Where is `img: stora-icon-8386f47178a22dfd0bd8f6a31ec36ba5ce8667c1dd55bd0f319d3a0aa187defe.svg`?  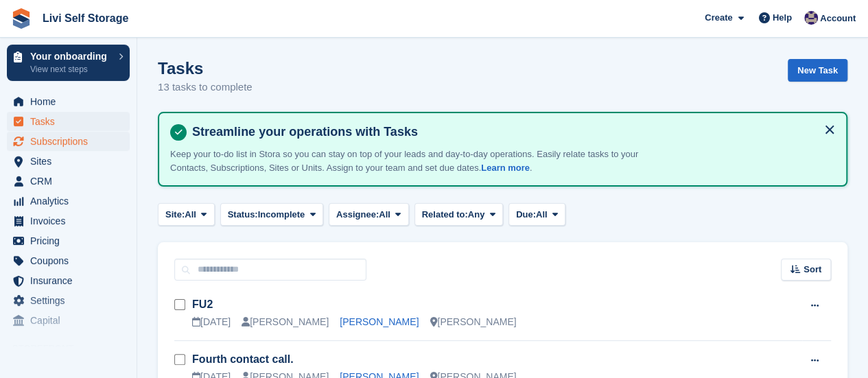 img: stora-icon-8386f47178a22dfd0bd8f6a31ec36ba5ce8667c1dd55bd0f319d3a0aa187defe.svg is located at coordinates (21, 18).